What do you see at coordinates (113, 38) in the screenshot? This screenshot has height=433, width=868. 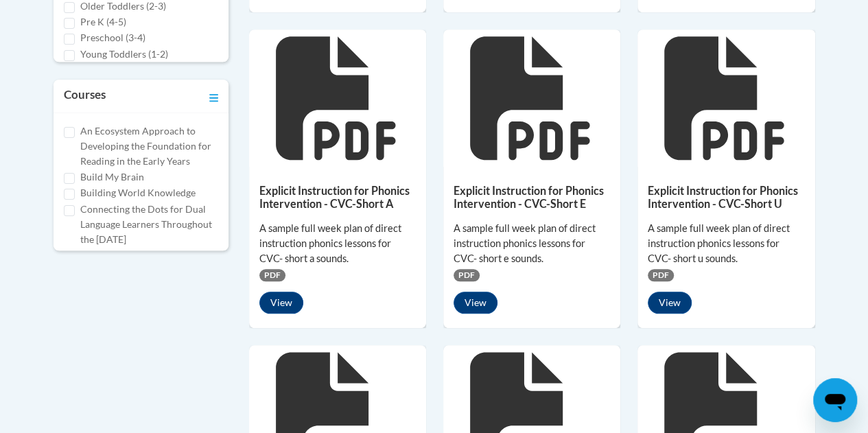 I see `label: Preschool (3-4)` at bounding box center [113, 38].